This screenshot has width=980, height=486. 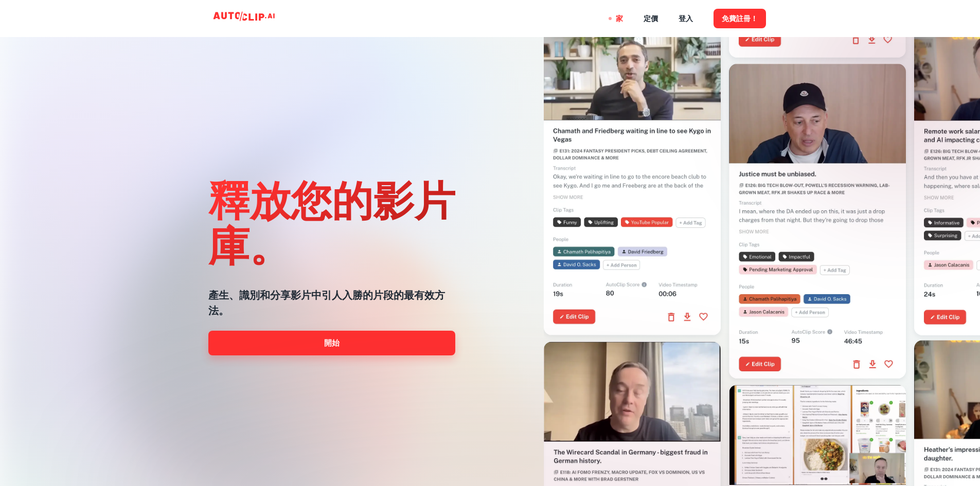 I want to click on font: 開始, so click(x=332, y=342).